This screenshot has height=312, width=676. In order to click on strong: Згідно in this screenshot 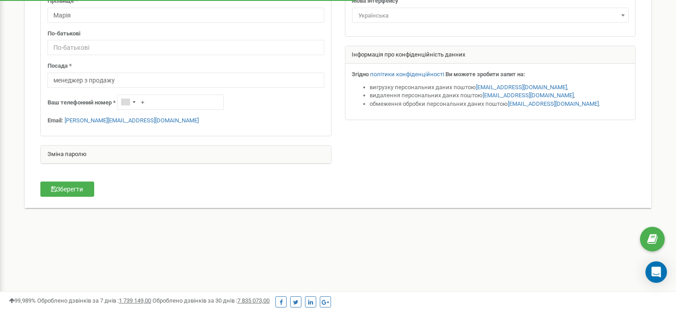, I will do `click(361, 74)`.